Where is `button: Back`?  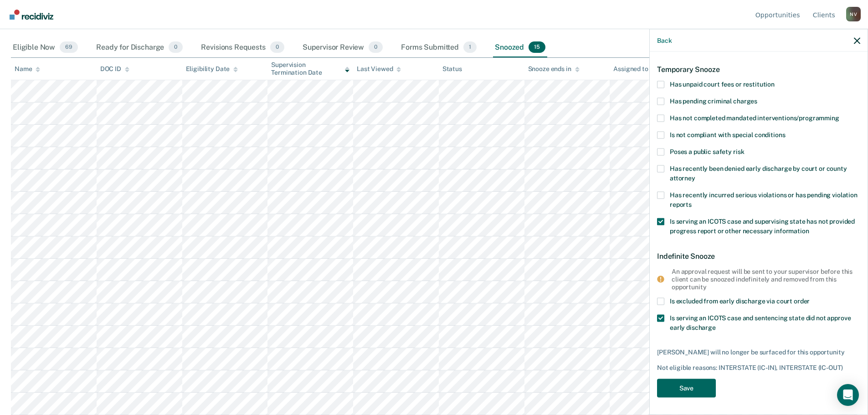
button: Back is located at coordinates (664, 40).